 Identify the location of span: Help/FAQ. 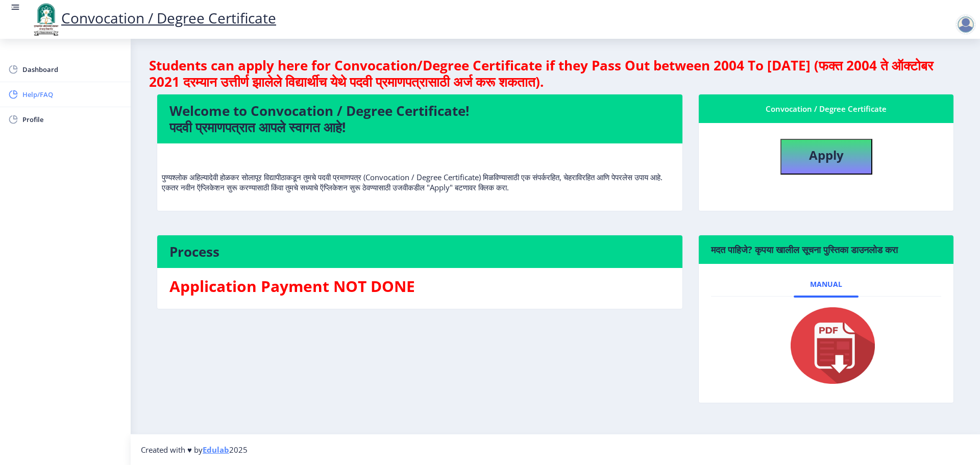
(73, 94).